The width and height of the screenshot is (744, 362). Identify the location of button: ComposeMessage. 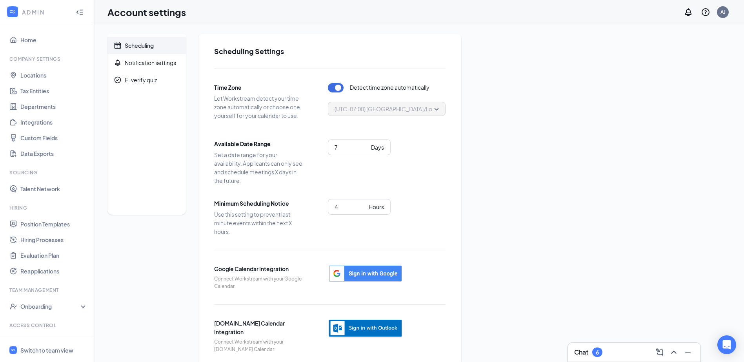
(660, 353).